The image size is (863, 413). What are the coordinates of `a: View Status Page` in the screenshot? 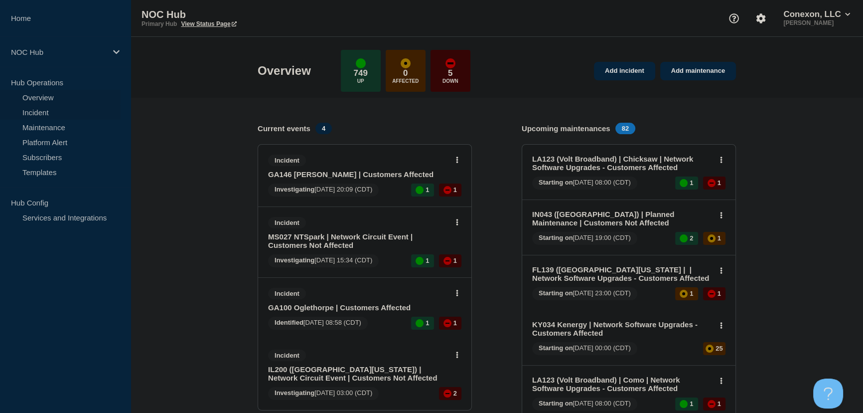 It's located at (208, 24).